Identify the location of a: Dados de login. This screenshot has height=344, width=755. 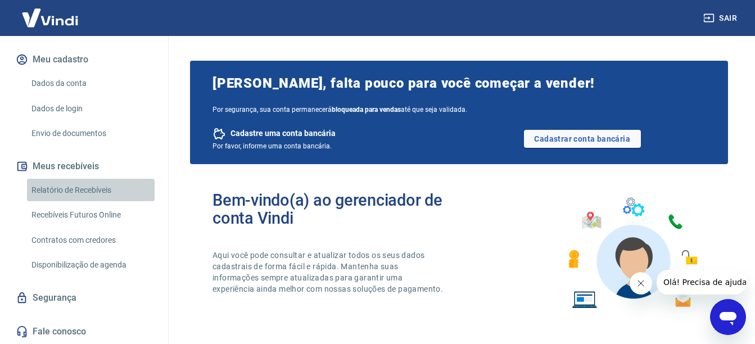
(91, 109).